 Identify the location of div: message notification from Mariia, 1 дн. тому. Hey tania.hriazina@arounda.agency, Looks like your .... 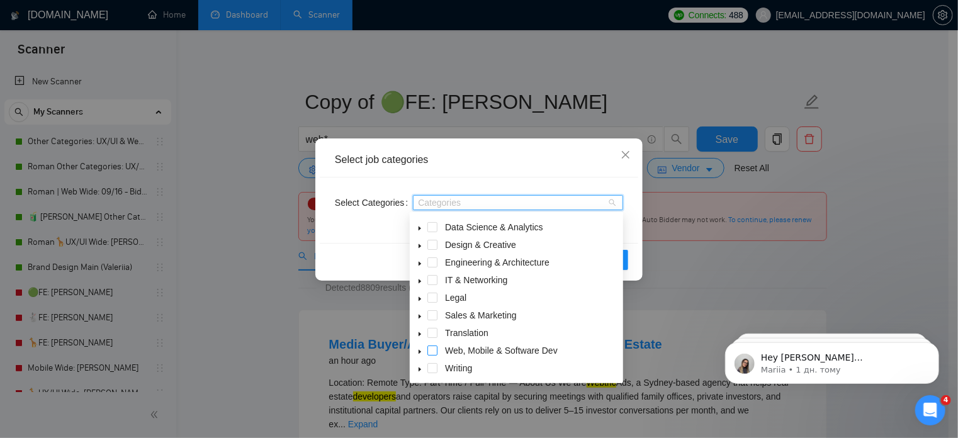
(126, 47).